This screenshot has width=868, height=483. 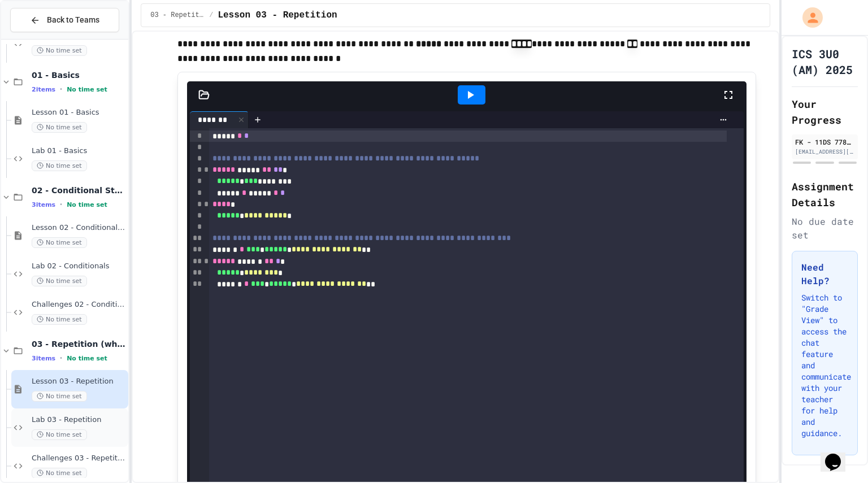 I want to click on p: Switch to "Grade View" to access the chat feature and communicate with your teacher for help and ..., so click(x=824, y=366).